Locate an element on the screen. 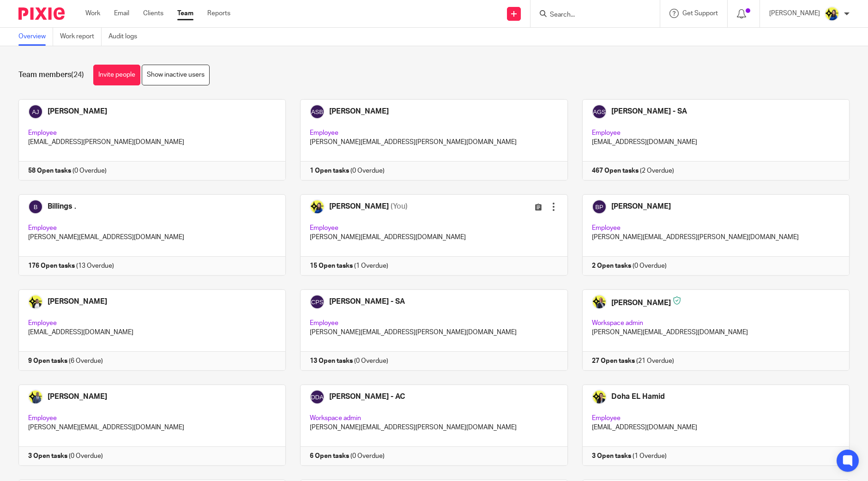 This screenshot has height=481, width=868. a: Invite people is located at coordinates (117, 75).